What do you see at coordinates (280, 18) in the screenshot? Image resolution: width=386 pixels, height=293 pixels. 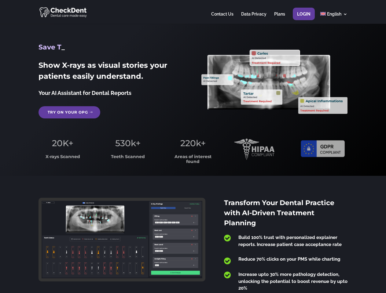 I see `a: Plans` at bounding box center [280, 18].